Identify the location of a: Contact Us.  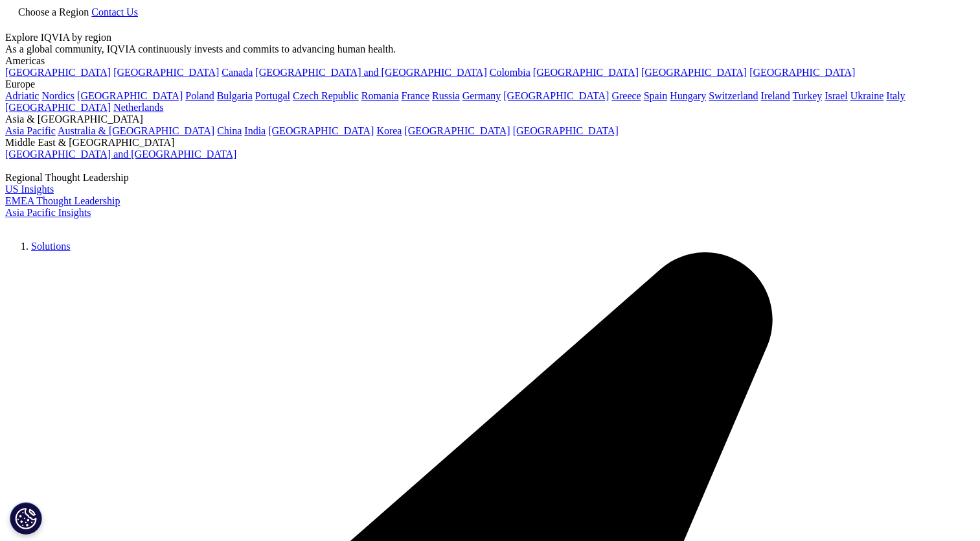
(115, 12).